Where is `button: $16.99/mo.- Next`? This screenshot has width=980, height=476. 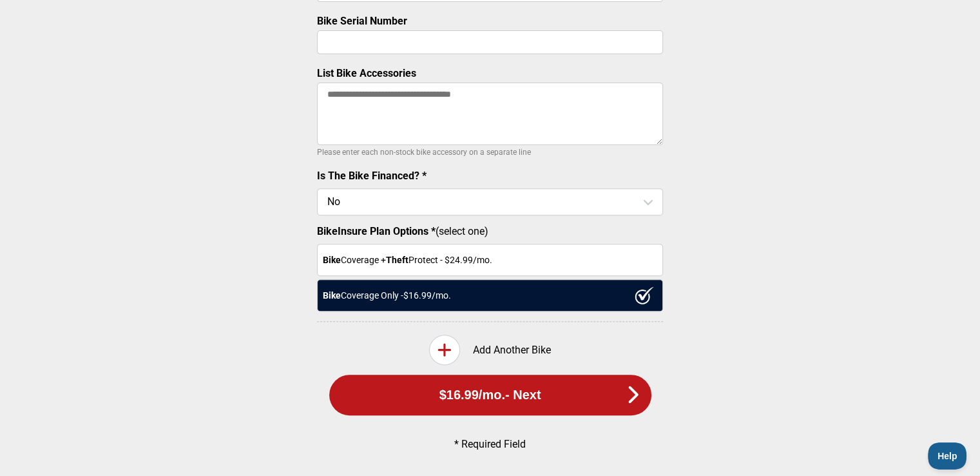
button: $16.99/mo.- Next is located at coordinates (490, 395).